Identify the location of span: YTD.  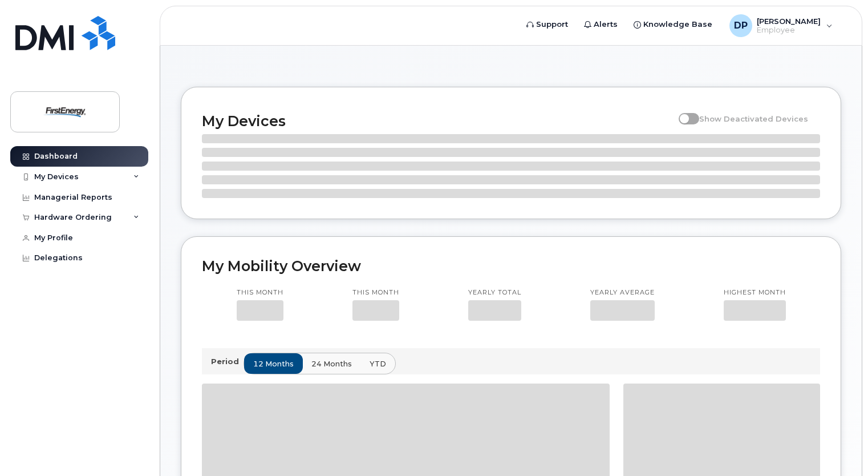
(378, 364).